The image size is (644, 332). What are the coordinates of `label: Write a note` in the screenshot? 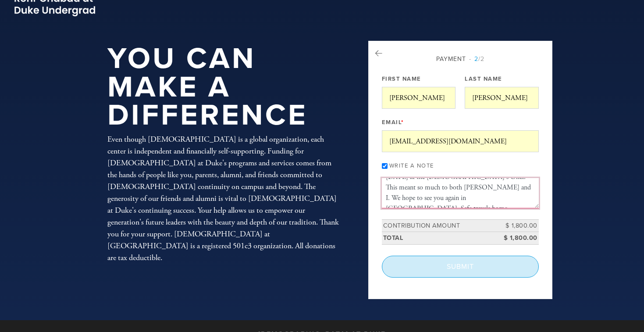 It's located at (412, 166).